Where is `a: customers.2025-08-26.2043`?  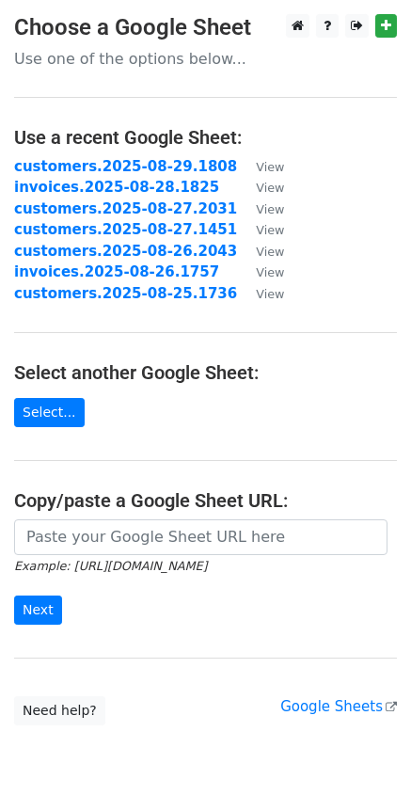
a: customers.2025-08-26.2043 is located at coordinates (125, 251).